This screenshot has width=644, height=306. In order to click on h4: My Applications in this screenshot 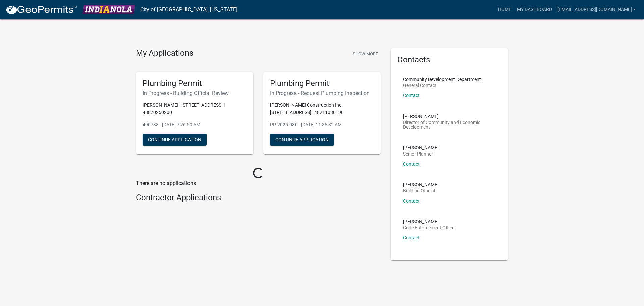, I will do `click(165, 53)`.